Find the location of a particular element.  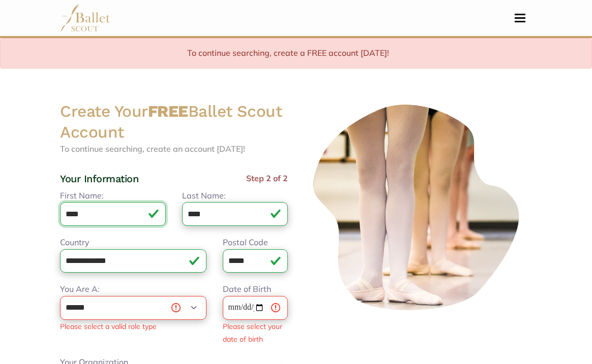

h4: Your Information is located at coordinates (99, 179).